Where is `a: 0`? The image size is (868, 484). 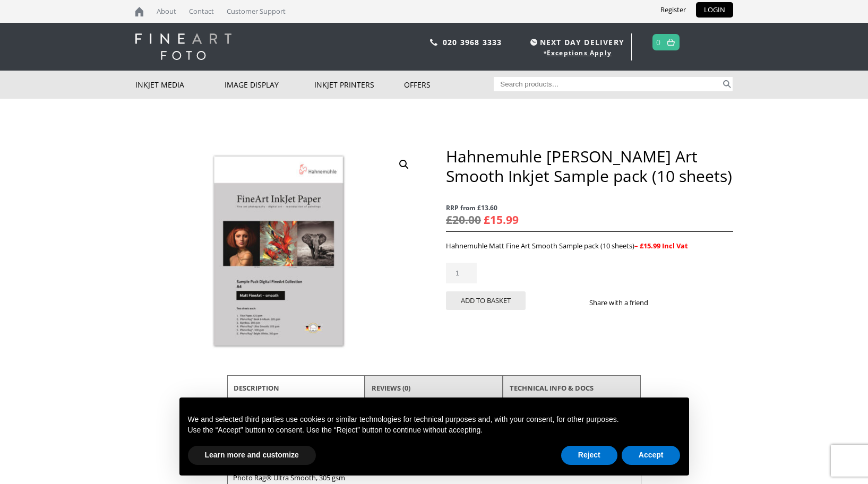
a: 0 is located at coordinates (658, 42).